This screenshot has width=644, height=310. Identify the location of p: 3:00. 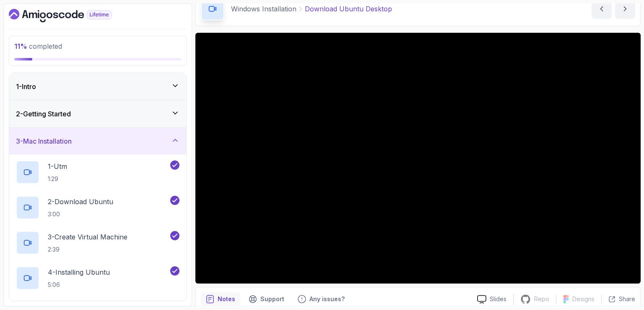
(81, 214).